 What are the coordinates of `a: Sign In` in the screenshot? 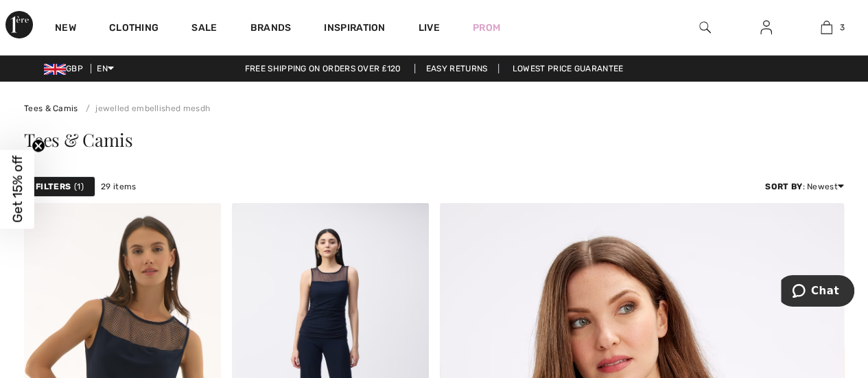 It's located at (766, 28).